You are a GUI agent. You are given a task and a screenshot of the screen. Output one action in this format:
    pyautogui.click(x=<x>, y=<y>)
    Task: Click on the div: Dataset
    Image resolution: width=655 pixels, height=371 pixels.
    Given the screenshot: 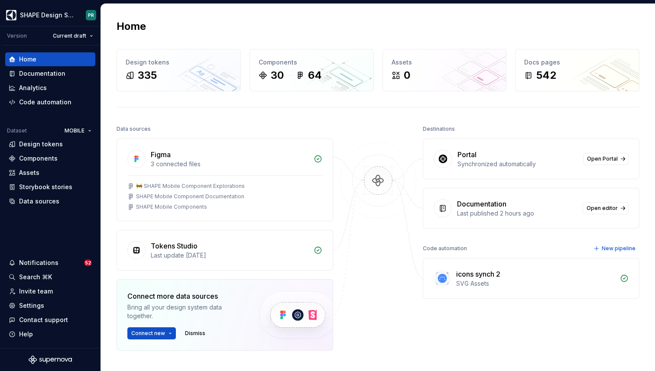 What is the action you would take?
    pyautogui.click(x=17, y=131)
    